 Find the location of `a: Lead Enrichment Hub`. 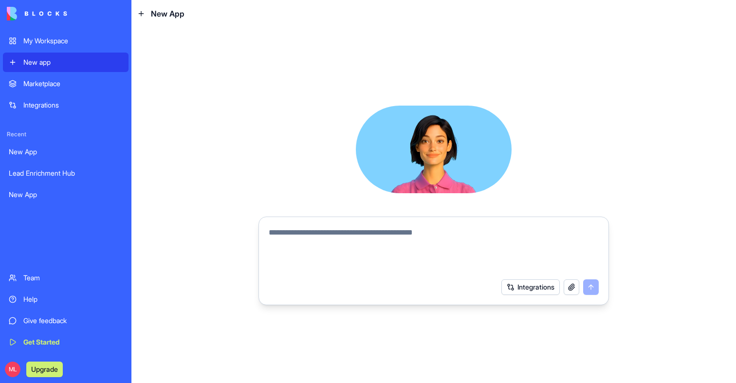

a: Lead Enrichment Hub is located at coordinates (66, 173).